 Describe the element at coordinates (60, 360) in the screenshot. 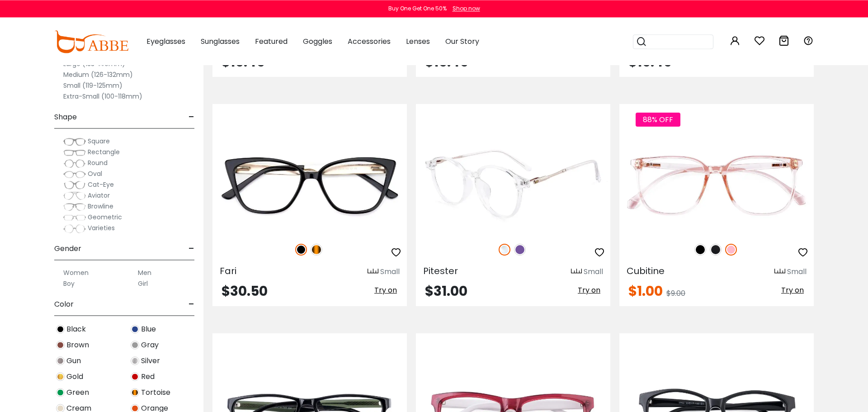

I see `img: Gun` at that location.